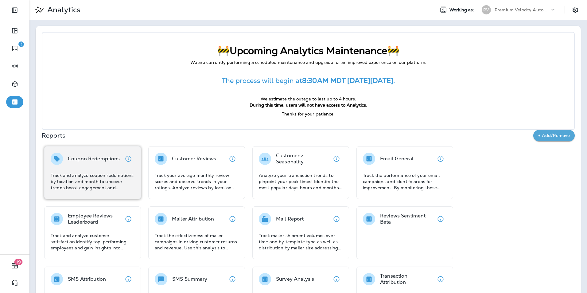 This screenshot has height=293, width=587. What do you see at coordinates (554, 135) in the screenshot?
I see `button: + Add/Remove` at bounding box center [554, 135].